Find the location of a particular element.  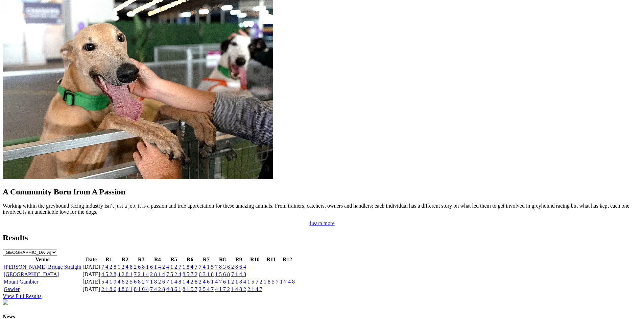

a: 1 5 7 2 is located at coordinates (255, 282).